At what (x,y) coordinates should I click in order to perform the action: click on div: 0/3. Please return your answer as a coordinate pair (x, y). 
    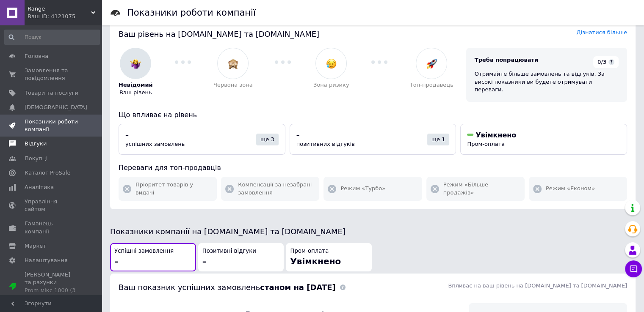
    Looking at the image, I should click on (606, 62).